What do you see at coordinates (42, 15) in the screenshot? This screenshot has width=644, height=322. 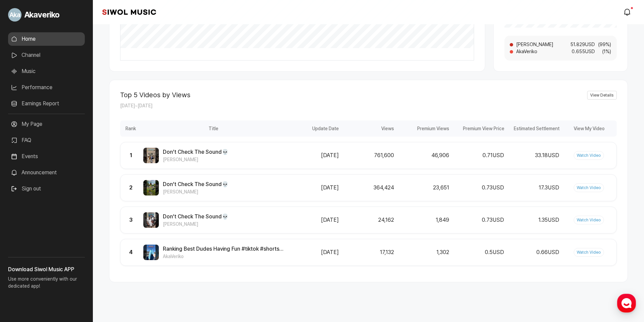 I see `span: Akaveriko` at bounding box center [42, 15].